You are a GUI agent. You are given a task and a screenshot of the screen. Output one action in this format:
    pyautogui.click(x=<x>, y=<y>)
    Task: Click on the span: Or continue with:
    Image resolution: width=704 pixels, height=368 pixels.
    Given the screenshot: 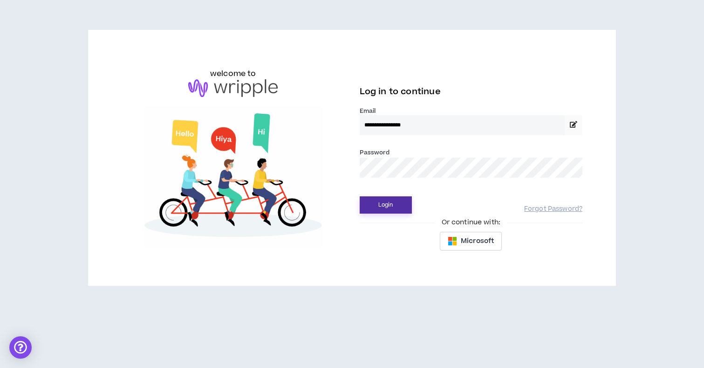 What is the action you would take?
    pyautogui.click(x=471, y=222)
    